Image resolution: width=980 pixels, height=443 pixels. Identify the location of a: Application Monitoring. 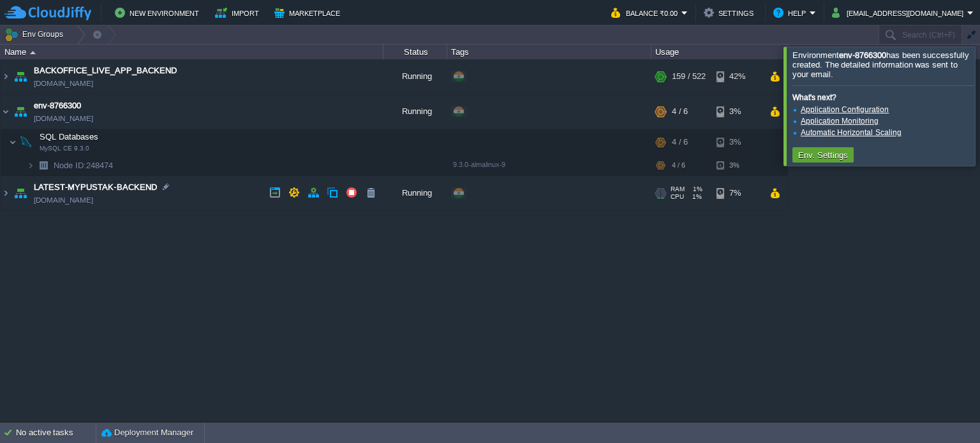
(840, 121).